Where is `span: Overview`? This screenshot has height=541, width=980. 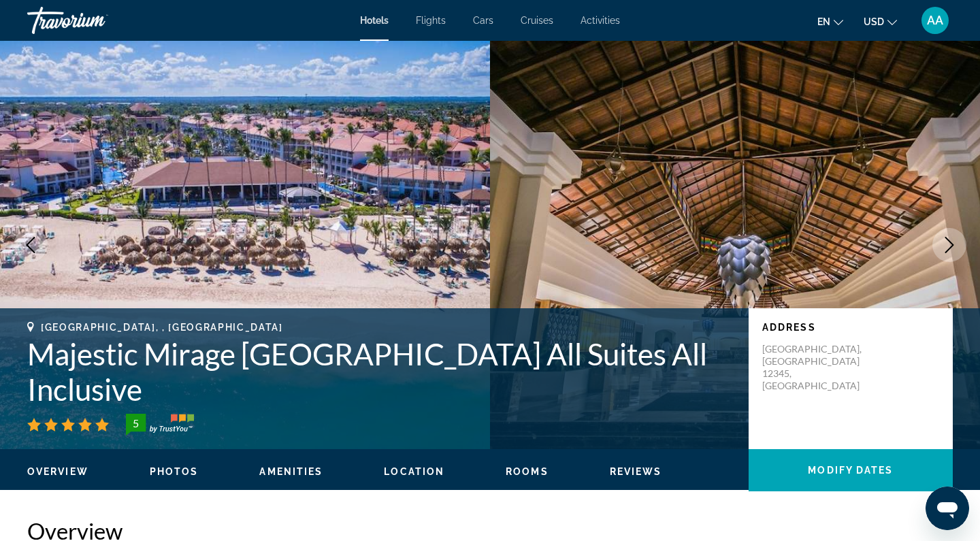
span: Overview is located at coordinates (57, 472).